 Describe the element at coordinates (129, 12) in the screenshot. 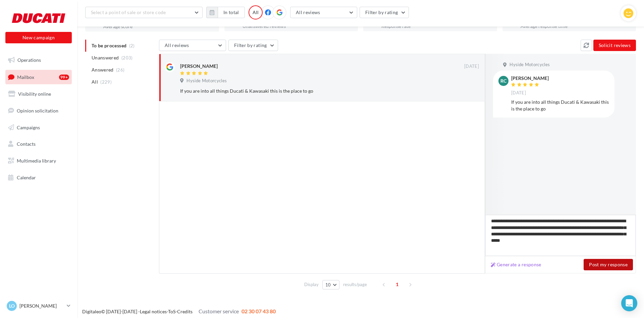

I see `span: Select a point of sale or store code` at that location.